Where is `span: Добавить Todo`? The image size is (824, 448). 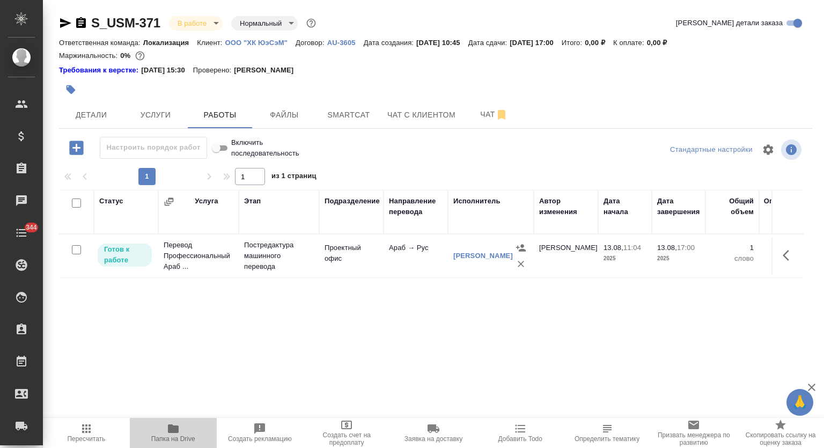
span: Добавить Todo is located at coordinates (520, 439).